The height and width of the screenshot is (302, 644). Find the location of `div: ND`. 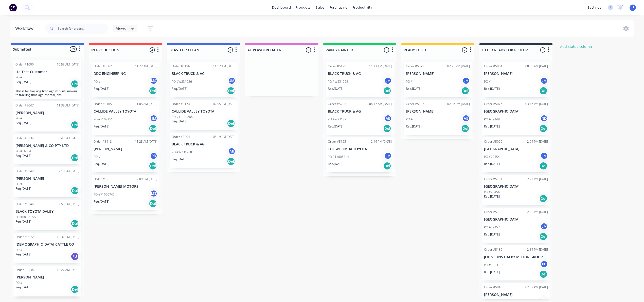

div: ND is located at coordinates (544, 118).